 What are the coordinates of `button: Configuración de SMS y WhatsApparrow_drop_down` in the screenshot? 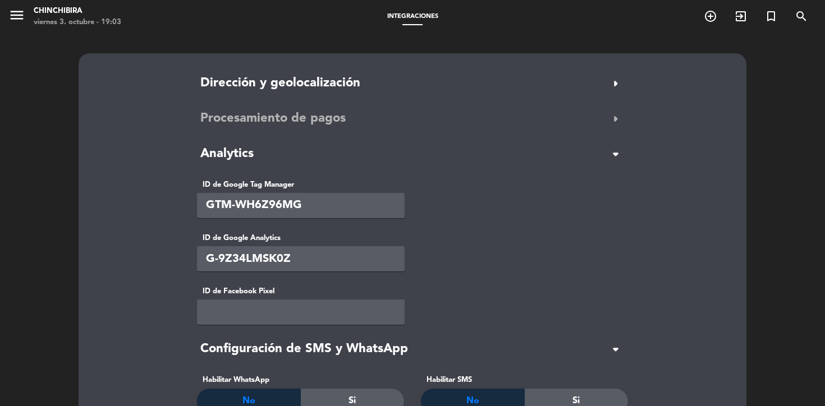 It's located at (412, 349).